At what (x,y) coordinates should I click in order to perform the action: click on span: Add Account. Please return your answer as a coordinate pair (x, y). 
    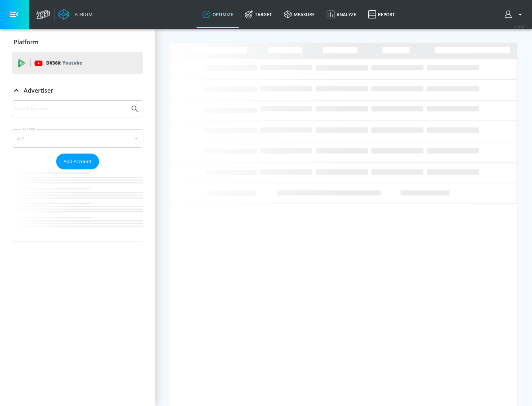
    Looking at the image, I should click on (77, 161).